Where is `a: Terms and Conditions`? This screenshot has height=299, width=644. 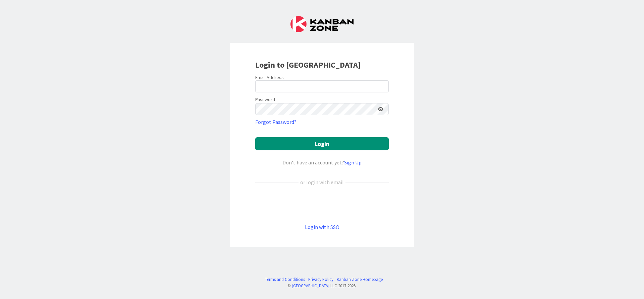 a: Terms and Conditions is located at coordinates (285, 279).